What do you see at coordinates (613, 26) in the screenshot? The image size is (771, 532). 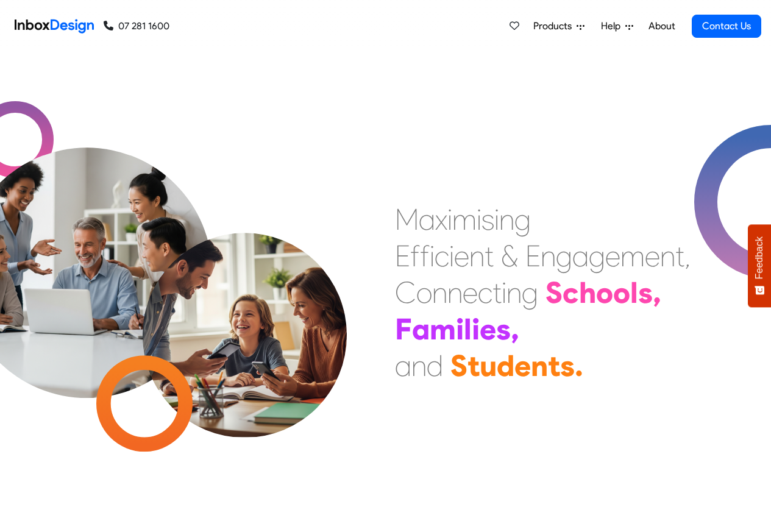 I see `span: Help` at bounding box center [613, 26].